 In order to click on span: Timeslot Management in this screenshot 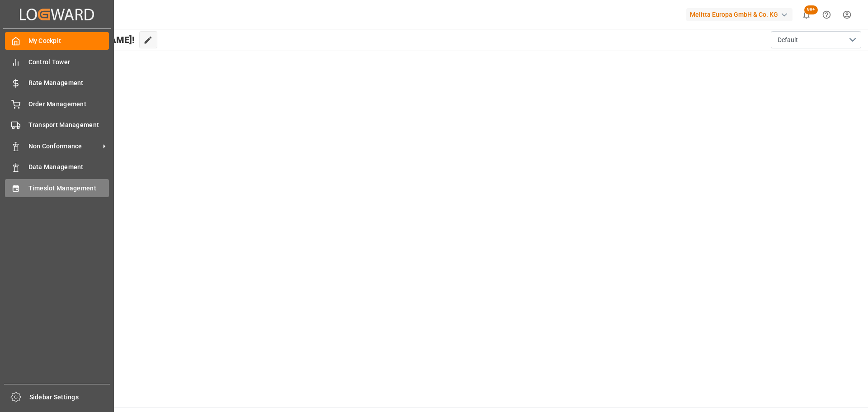, I will do `click(69, 188)`.